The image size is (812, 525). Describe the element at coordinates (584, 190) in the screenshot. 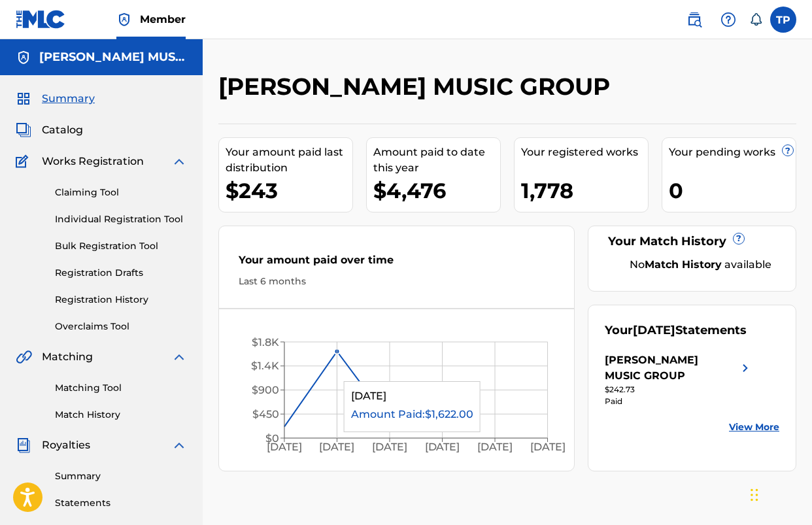

I see `div: 1,778` at that location.